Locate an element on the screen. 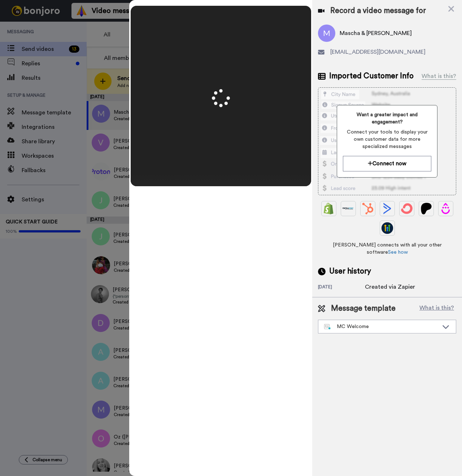 The width and height of the screenshot is (462, 476). a: Connect now is located at coordinates (387, 163).